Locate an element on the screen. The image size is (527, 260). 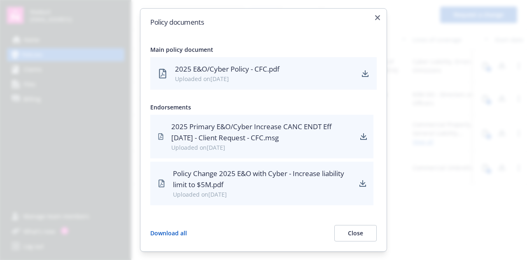
h2: Policy documents is located at coordinates (264, 22).